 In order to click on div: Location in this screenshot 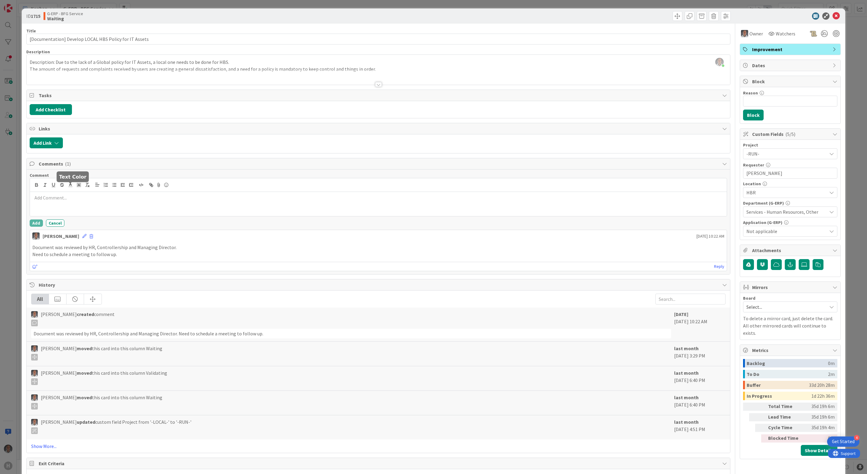, I will do `click(791, 184)`.